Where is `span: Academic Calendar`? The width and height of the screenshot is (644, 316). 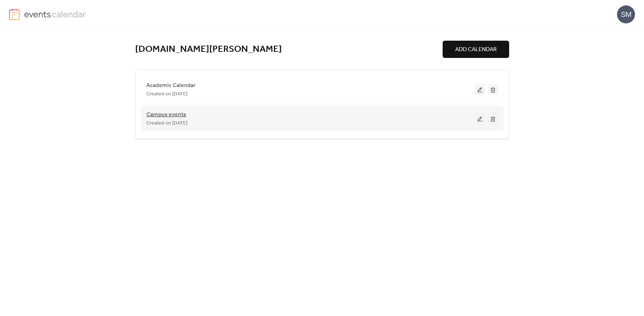
span: Academic Calendar is located at coordinates (171, 86).